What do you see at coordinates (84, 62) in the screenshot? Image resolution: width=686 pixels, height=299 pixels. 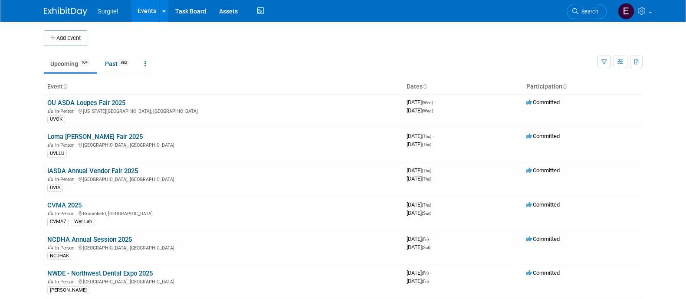 I see `span: 104` at bounding box center [84, 62].